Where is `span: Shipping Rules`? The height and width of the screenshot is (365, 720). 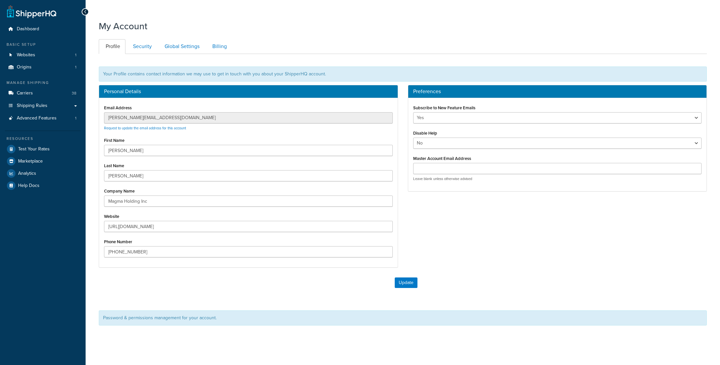 span: Shipping Rules is located at coordinates (32, 106).